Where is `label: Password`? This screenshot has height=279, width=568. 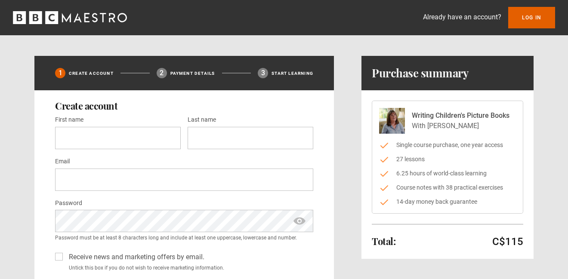
label: Password is located at coordinates (68, 204).